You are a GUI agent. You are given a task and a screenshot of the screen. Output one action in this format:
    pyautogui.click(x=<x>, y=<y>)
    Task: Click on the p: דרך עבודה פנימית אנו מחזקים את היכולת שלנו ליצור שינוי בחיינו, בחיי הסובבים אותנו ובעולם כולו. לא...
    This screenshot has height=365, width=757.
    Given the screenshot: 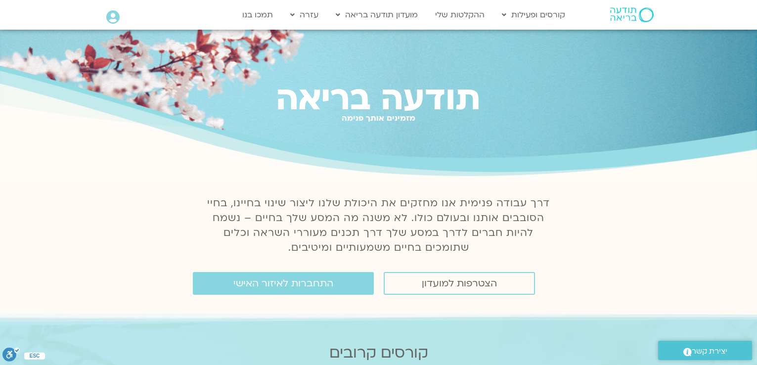 What is the action you would take?
    pyautogui.click(x=379, y=225)
    